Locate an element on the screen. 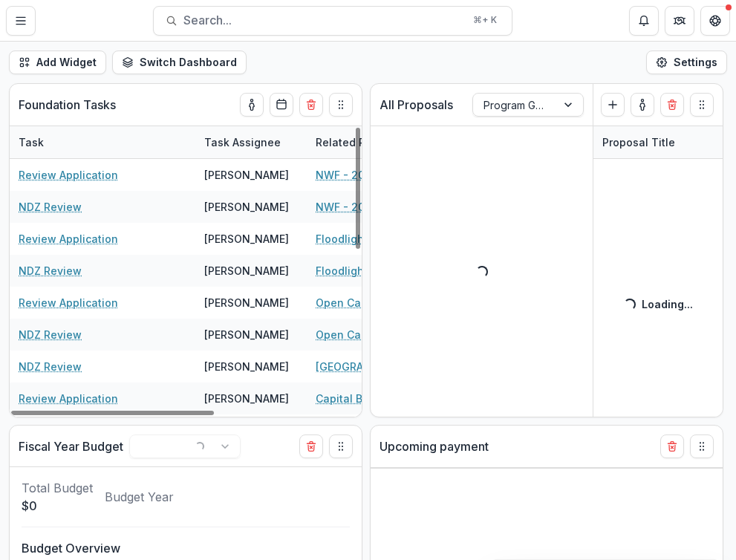  p: Budget Overview is located at coordinates (186, 548).